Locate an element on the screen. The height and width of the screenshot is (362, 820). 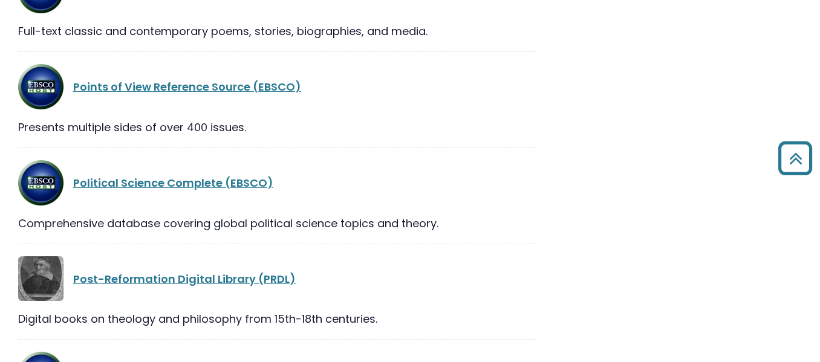
div: Full-text classic and contemporary poems, stories, biographies, and media. is located at coordinates (277, 31).